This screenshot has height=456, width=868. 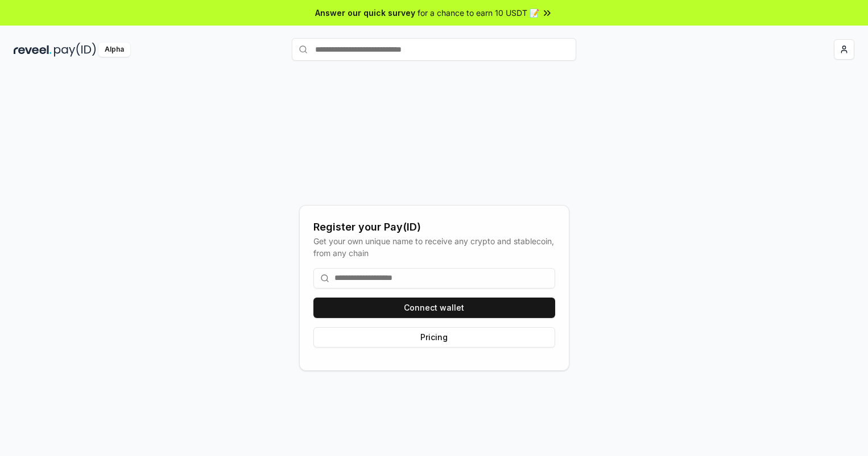 What do you see at coordinates (434, 247) in the screenshot?
I see `div: Get your own unique name to receive any crypto and stablecoin, from any chain` at bounding box center [434, 247].